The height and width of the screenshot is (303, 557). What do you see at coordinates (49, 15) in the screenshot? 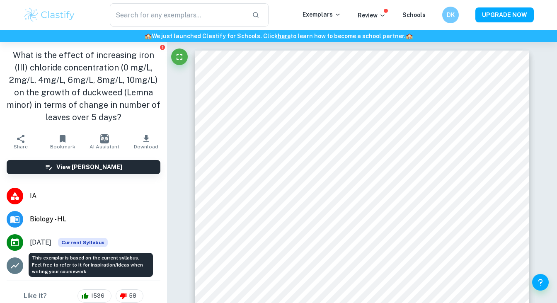
I see `a: Clastify logo` at bounding box center [49, 15].